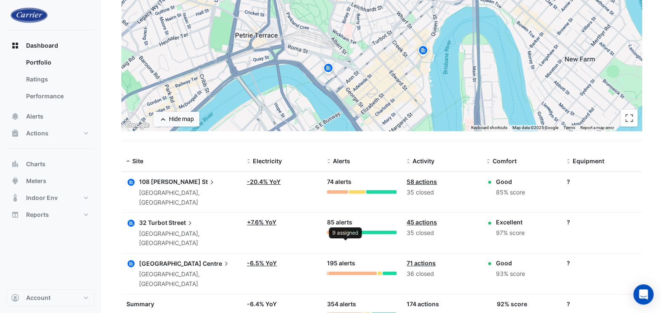 The height and width of the screenshot is (313, 662). I want to click on span: Actions, so click(37, 133).